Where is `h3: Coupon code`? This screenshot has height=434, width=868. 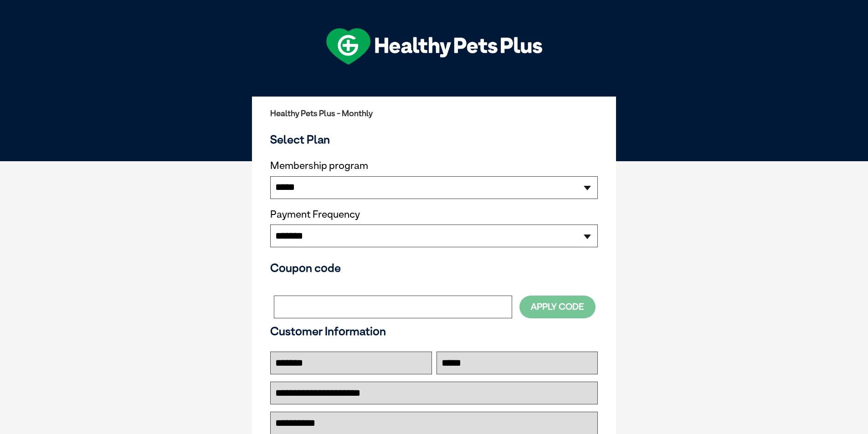
h3: Coupon code is located at coordinates (434, 268).